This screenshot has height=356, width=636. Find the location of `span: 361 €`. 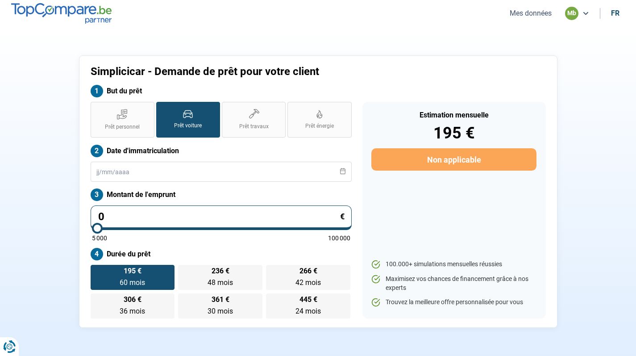

span: 361 € is located at coordinates (221, 300).